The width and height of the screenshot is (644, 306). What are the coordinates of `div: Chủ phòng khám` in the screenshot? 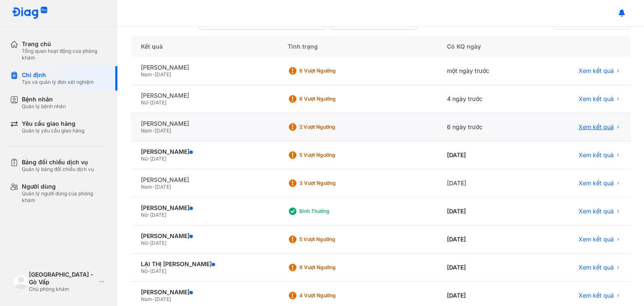 It's located at (62, 289).